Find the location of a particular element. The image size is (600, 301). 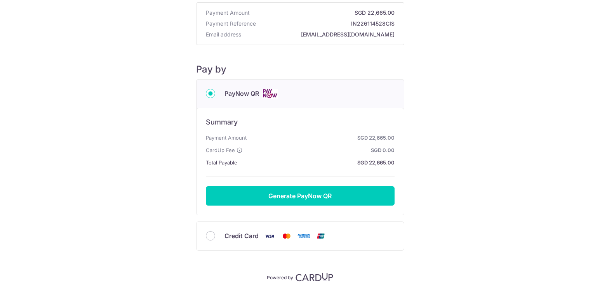

span: Credit Card is located at coordinates (241, 236).